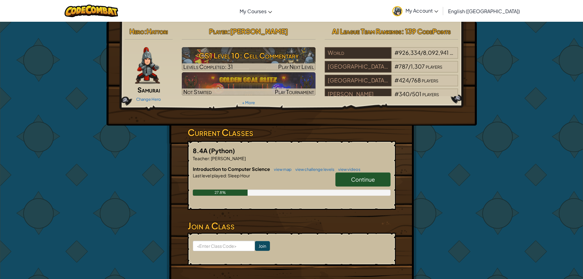  Describe the element at coordinates (416, 80) in the screenshot. I see `span: 768` at that location.